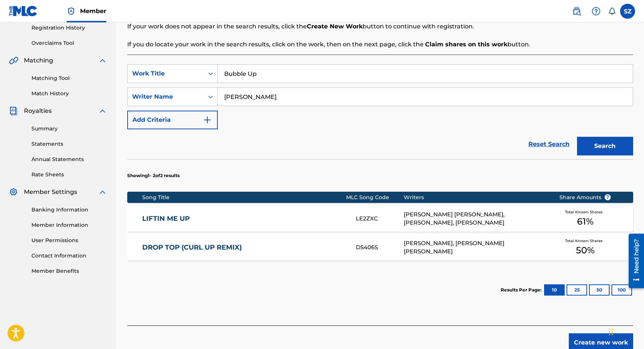 The width and height of the screenshot is (644, 349). I want to click on div: Notifications, so click(612, 11).